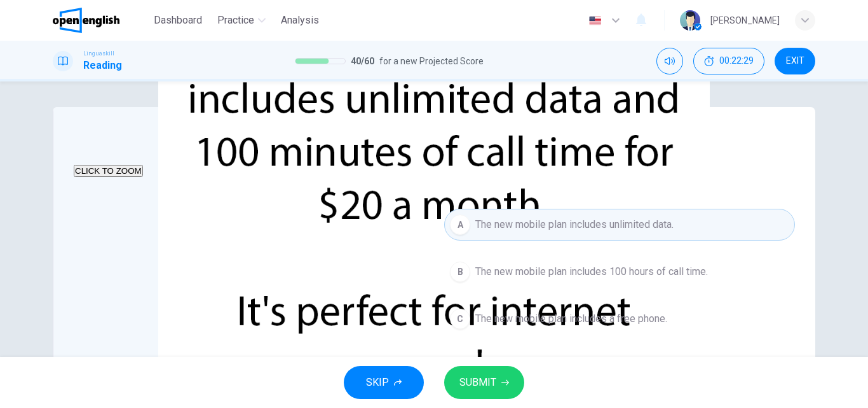 Image resolution: width=868 pixels, height=408 pixels. Describe the element at coordinates (478, 382) in the screenshot. I see `span: SUBMIT` at that location.